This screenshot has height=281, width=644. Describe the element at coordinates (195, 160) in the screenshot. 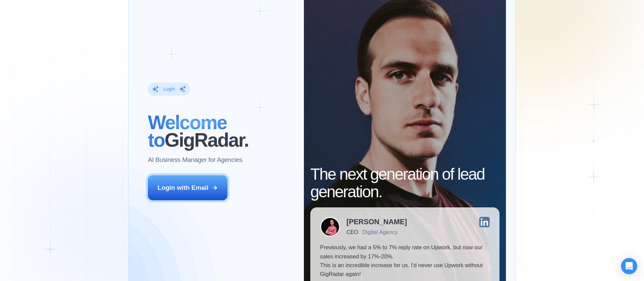

I see `p: AI Business Manager for Agencies` at that location.